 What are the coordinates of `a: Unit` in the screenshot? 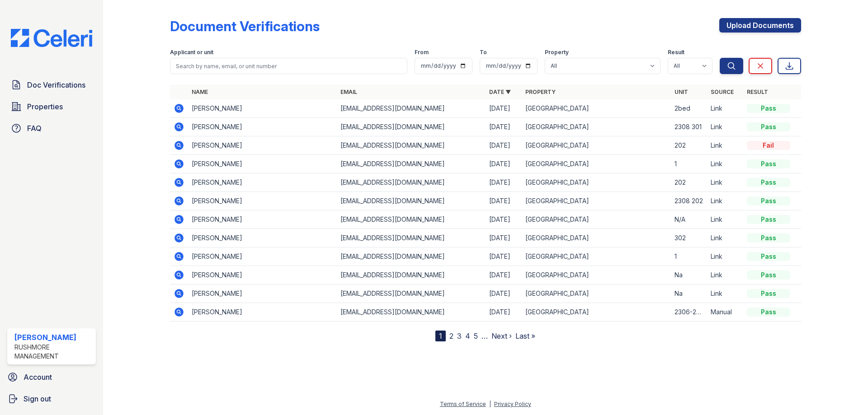 It's located at (681, 92).